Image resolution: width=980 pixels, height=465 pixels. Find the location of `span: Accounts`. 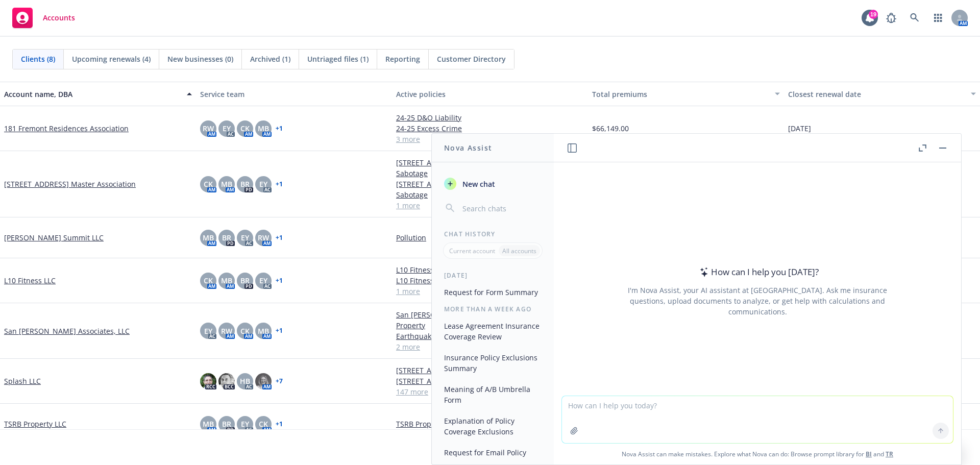

span: Accounts is located at coordinates (59, 18).